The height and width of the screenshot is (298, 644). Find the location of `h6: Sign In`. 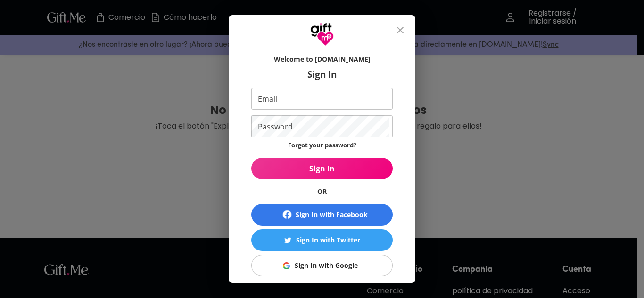

h6: Sign In is located at coordinates (322, 75).